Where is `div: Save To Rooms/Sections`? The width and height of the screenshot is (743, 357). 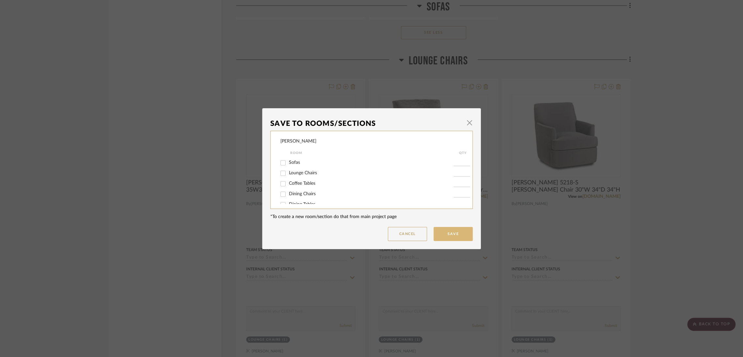
div: Save To Rooms/Sections is located at coordinates (367, 123).